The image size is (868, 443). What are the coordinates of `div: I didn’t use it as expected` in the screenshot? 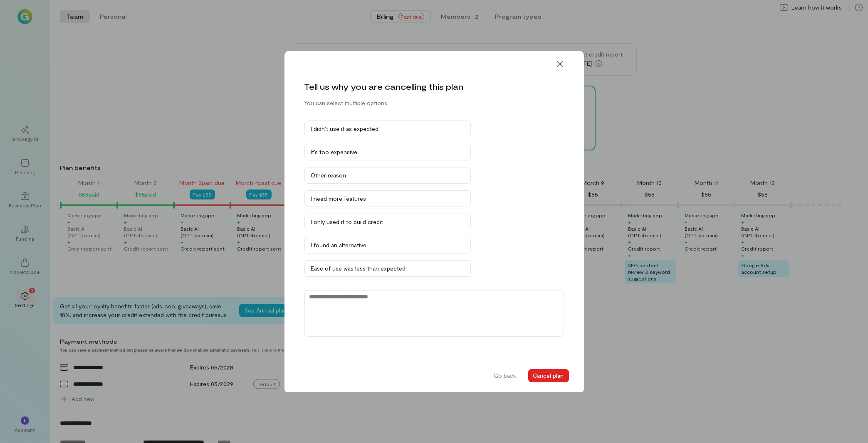 It's located at (388, 129).